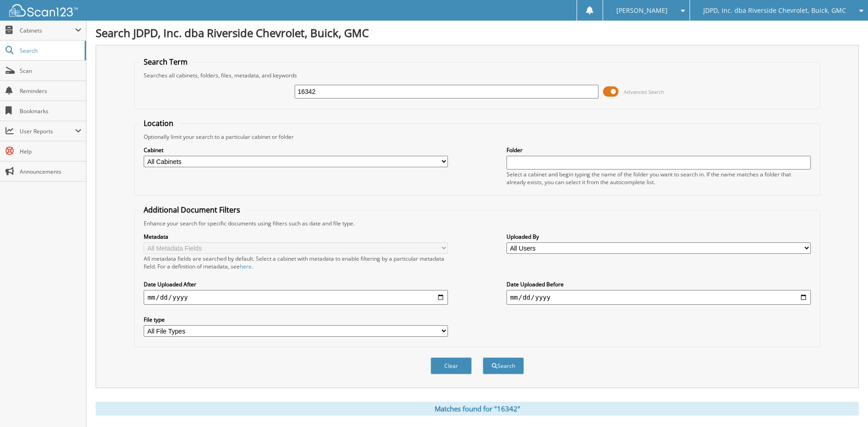 This screenshot has width=868, height=427. What do you see at coordinates (503, 365) in the screenshot?
I see `button: Search` at bounding box center [503, 365].